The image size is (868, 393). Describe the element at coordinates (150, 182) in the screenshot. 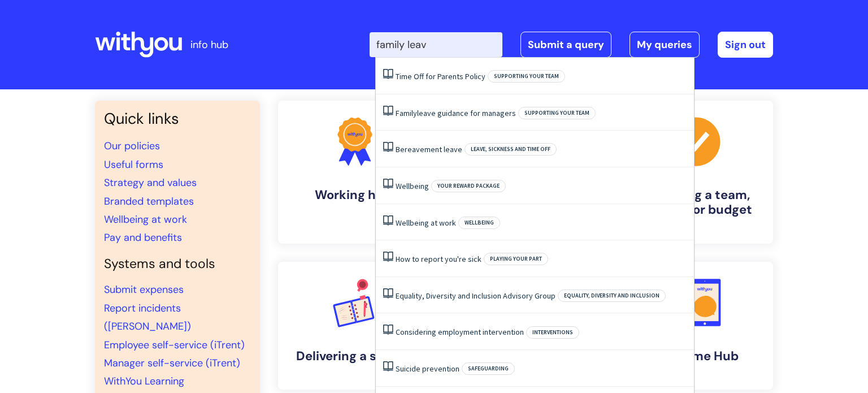

I see `a: Strategy and values` at that location.